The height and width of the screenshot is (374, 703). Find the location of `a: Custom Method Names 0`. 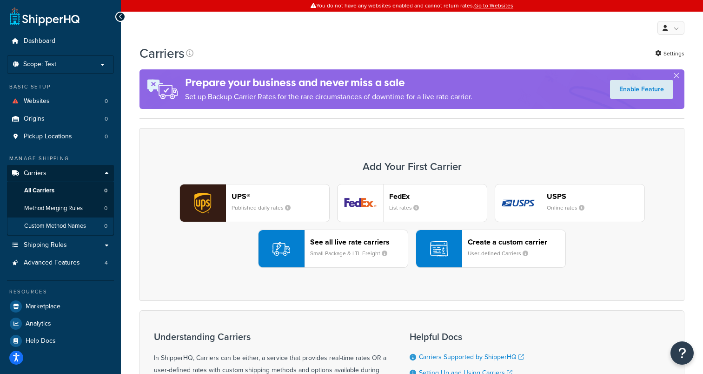

a: Custom Method Names 0 is located at coordinates (60, 226).